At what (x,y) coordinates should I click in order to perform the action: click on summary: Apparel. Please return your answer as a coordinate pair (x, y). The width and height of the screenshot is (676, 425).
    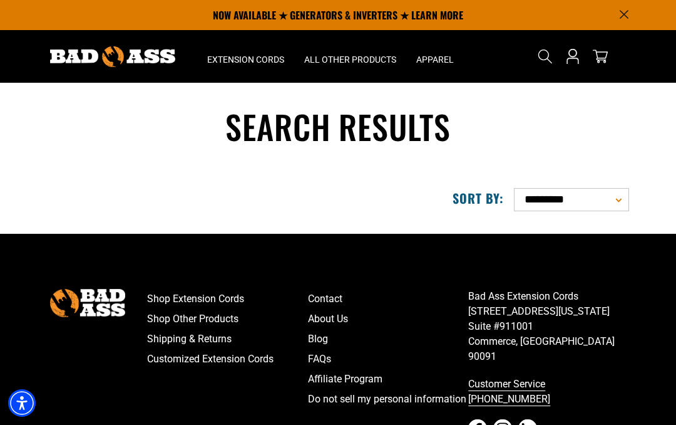
    Looking at the image, I should click on (435, 56).